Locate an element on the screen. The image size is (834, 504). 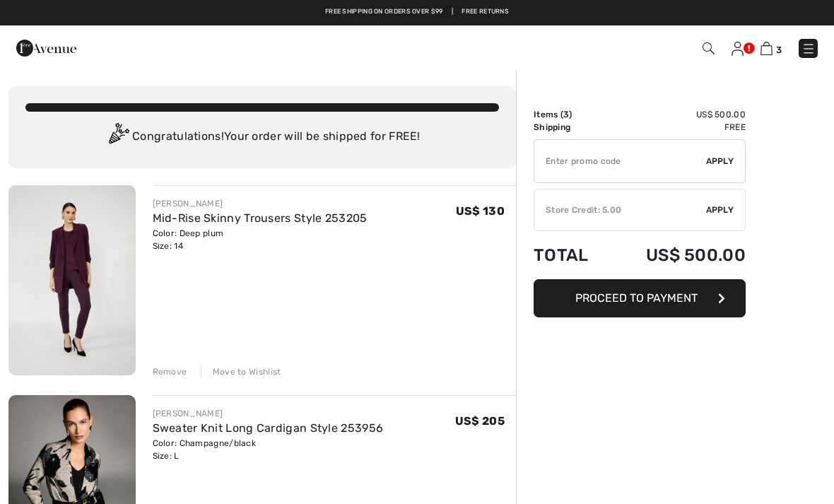
img: Congratulation2.svg is located at coordinates (118, 137).